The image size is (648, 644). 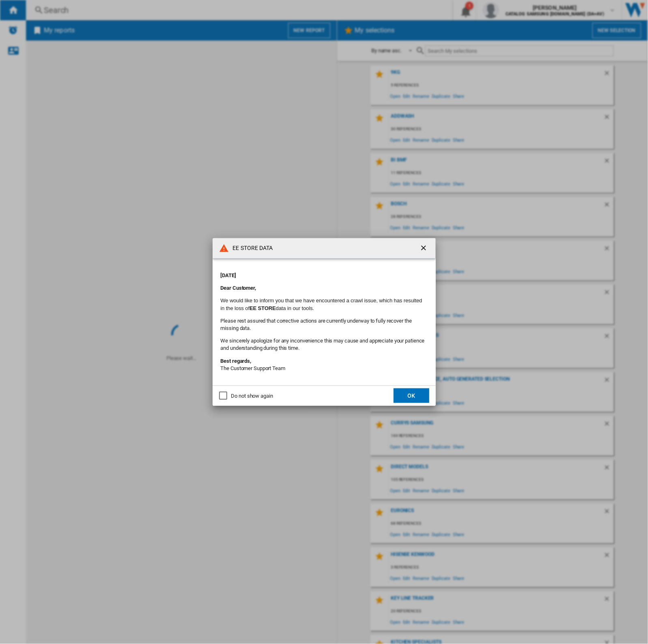 What do you see at coordinates (424, 248) in the screenshot?
I see `ng-md-icon: getI18NText('BUTTONS.CLOSE_DIALOG')` at bounding box center [424, 248].